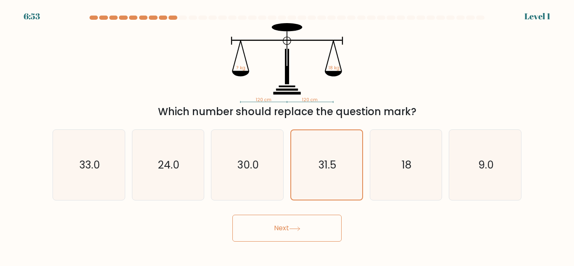  What do you see at coordinates (32, 16) in the screenshot?
I see `div: 6:53` at bounding box center [32, 16].